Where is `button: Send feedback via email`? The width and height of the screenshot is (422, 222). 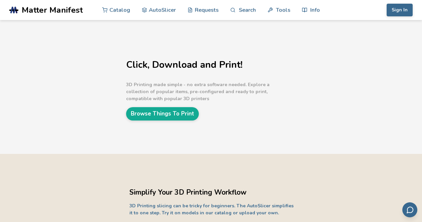 button: Send feedback via email is located at coordinates (409, 209).